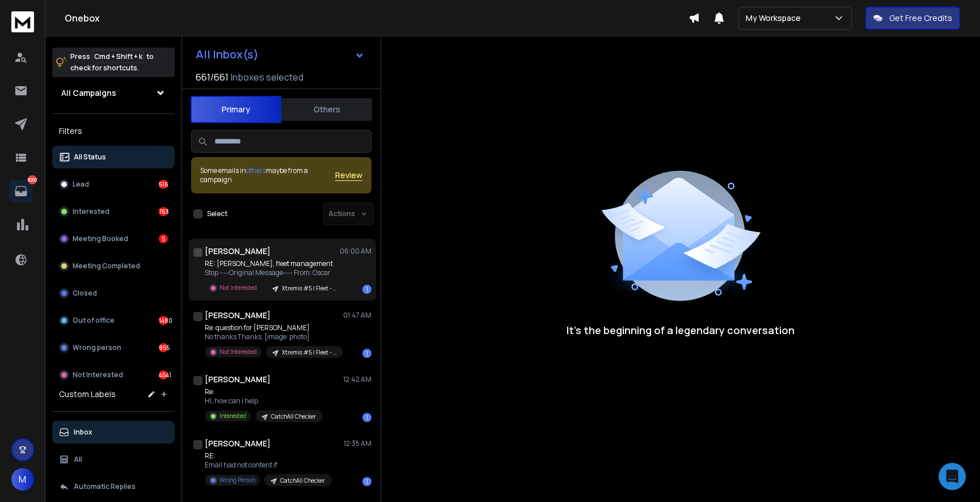  Describe the element at coordinates (118, 56) in the screenshot. I see `span: Cmd + Shift + k` at that location.